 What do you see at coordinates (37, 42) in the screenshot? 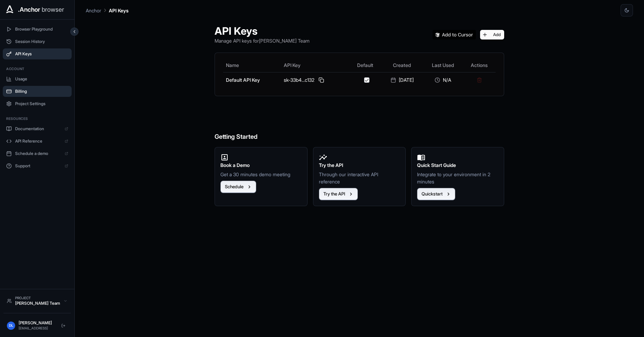
I see `button: Session History` at bounding box center [37, 42].